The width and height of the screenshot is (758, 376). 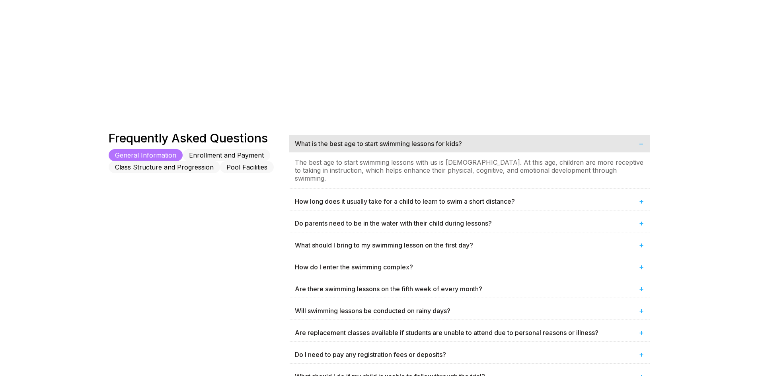 I want to click on button: Enrollment and Payment, so click(x=226, y=155).